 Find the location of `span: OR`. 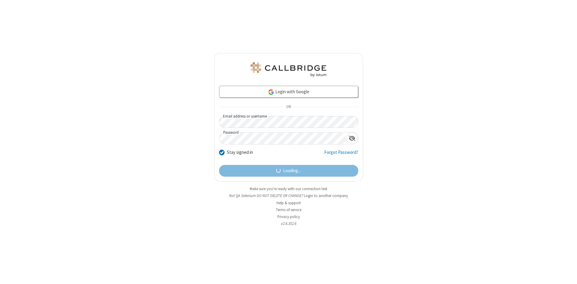

span: OR is located at coordinates (288, 107).